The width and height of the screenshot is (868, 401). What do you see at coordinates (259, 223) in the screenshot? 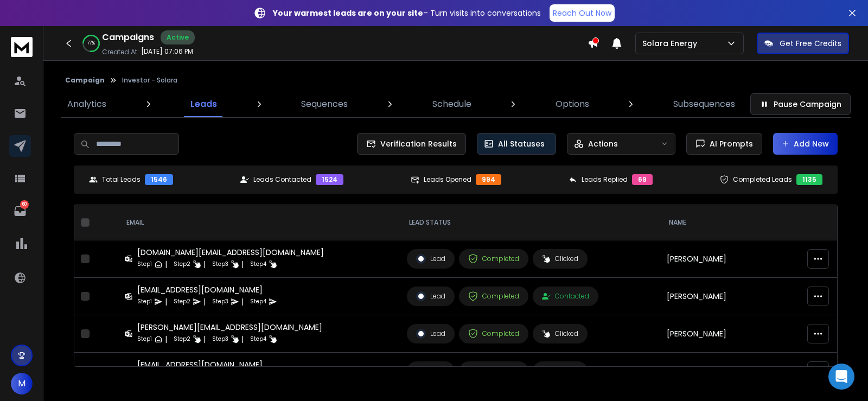
I see `th: EMAIL` at bounding box center [259, 223].